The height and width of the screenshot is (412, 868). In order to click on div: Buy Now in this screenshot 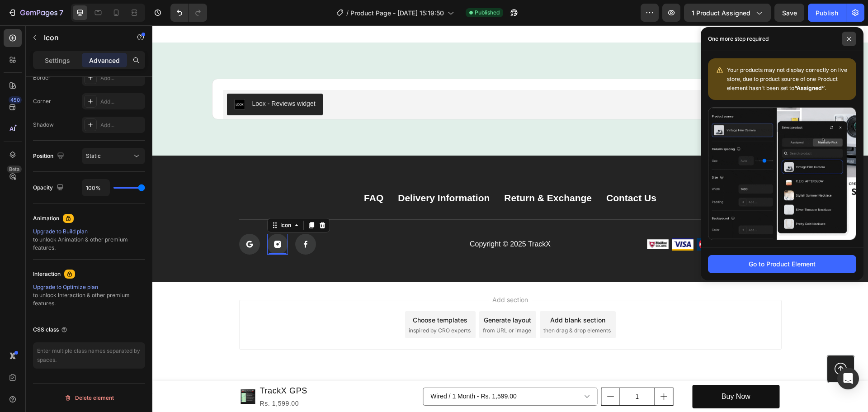, I will do `click(584, 371)`.